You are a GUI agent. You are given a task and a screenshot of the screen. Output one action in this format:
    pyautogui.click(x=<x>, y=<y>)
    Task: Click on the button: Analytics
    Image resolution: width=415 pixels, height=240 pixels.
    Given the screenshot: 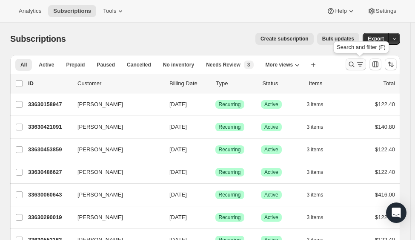 What is the action you would take?
    pyautogui.click(x=30, y=11)
    